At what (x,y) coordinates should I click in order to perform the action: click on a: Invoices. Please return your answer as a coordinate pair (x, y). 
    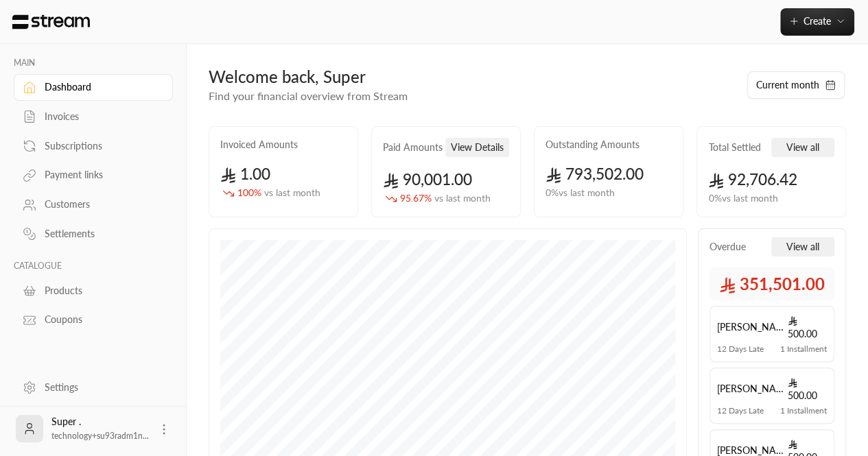
    Looking at the image, I should click on (93, 116).